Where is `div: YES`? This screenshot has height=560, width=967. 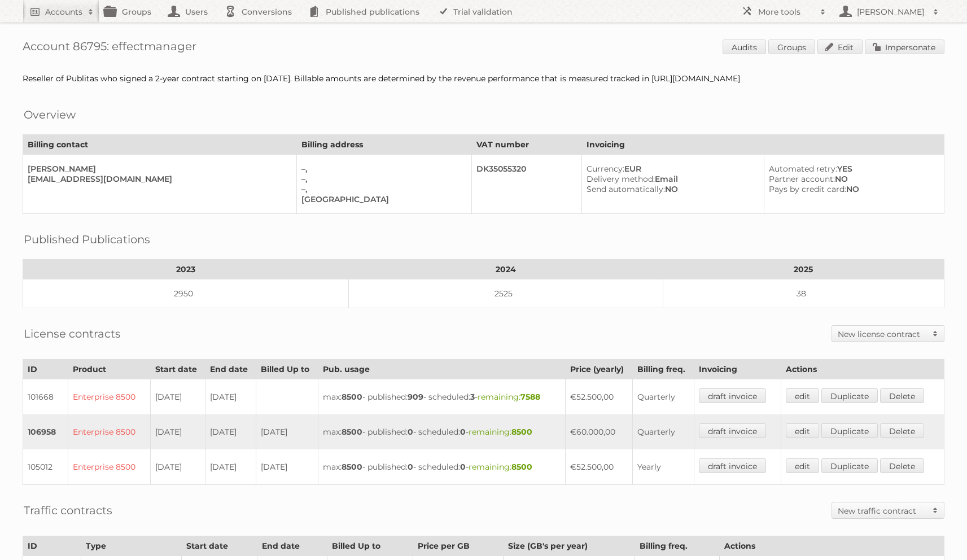
div: YES is located at coordinates (852, 169).